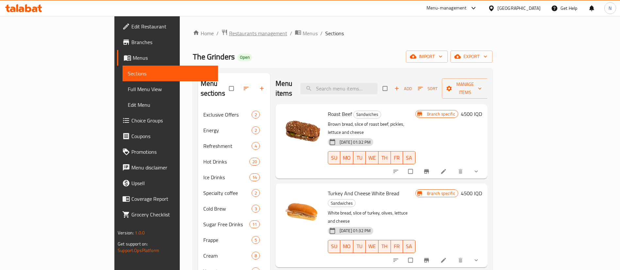 The image size is (620, 270). I want to click on div: Menu-management, so click(446, 8).